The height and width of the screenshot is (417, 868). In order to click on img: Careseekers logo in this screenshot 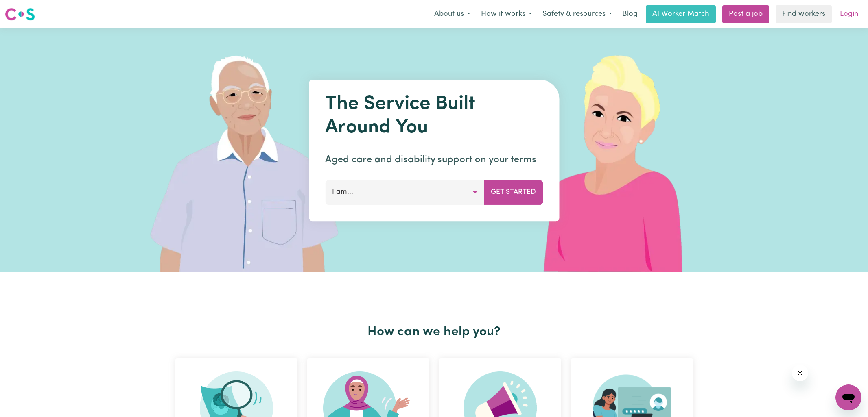, I will do `click(20, 14)`.